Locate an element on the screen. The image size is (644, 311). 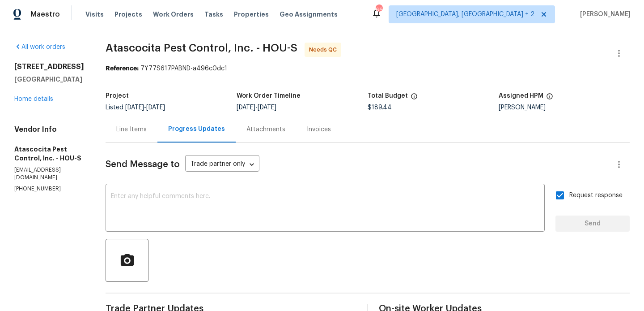
span: The total cost of line items that have been proposed by Opendoor. This sum includes line items th... is located at coordinates (414, 98).